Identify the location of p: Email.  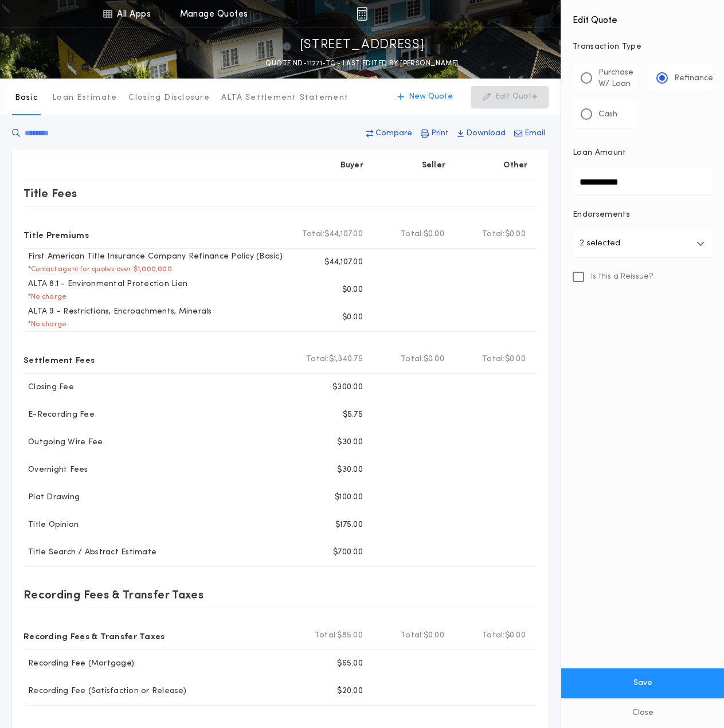
(535, 134).